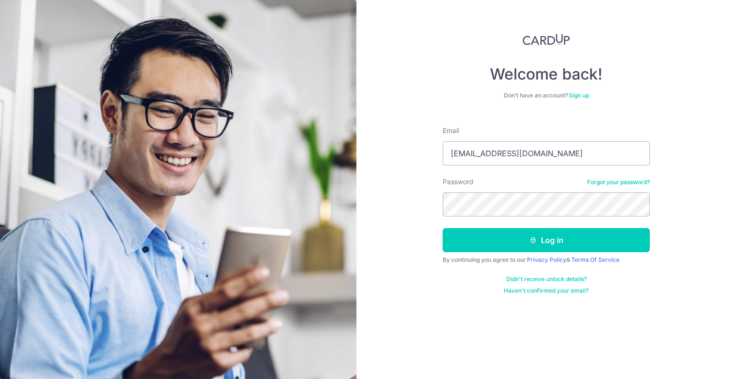 Image resolution: width=736 pixels, height=379 pixels. What do you see at coordinates (451, 131) in the screenshot?
I see `label: Email` at bounding box center [451, 131].